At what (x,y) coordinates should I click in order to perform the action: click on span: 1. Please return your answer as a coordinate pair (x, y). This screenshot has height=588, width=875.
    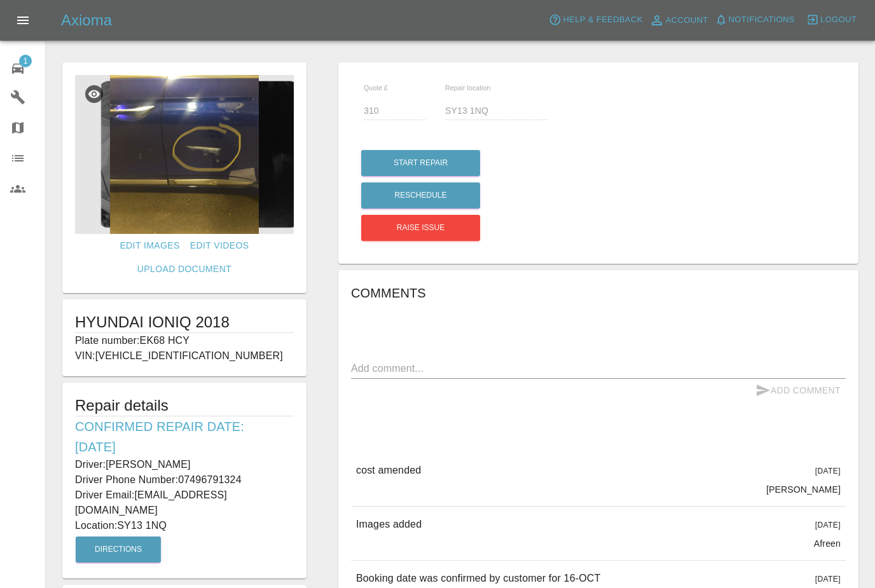
    Looking at the image, I should click on (25, 61).